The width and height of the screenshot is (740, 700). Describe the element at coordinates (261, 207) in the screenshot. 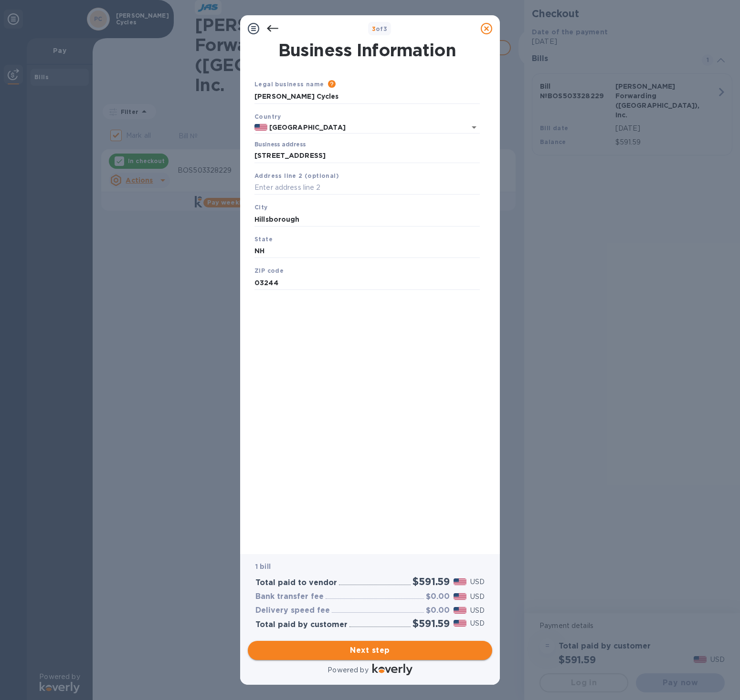

I see `b: City` at that location.